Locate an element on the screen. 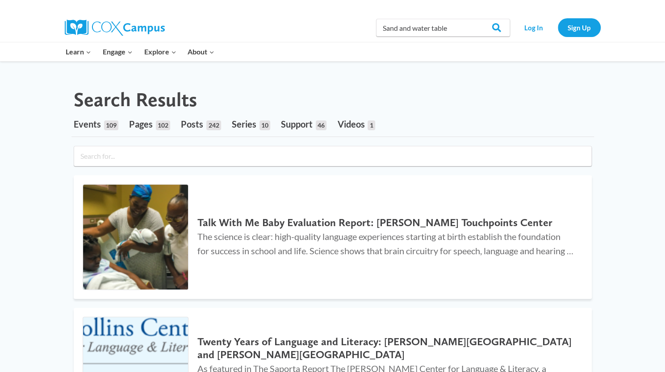 This screenshot has height=372, width=665. a: Sign Up is located at coordinates (579, 27).